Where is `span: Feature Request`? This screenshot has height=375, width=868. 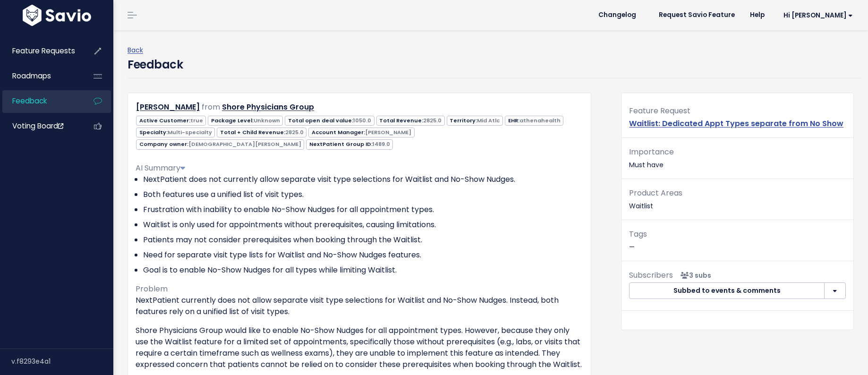
span: Feature Request is located at coordinates (659, 110).